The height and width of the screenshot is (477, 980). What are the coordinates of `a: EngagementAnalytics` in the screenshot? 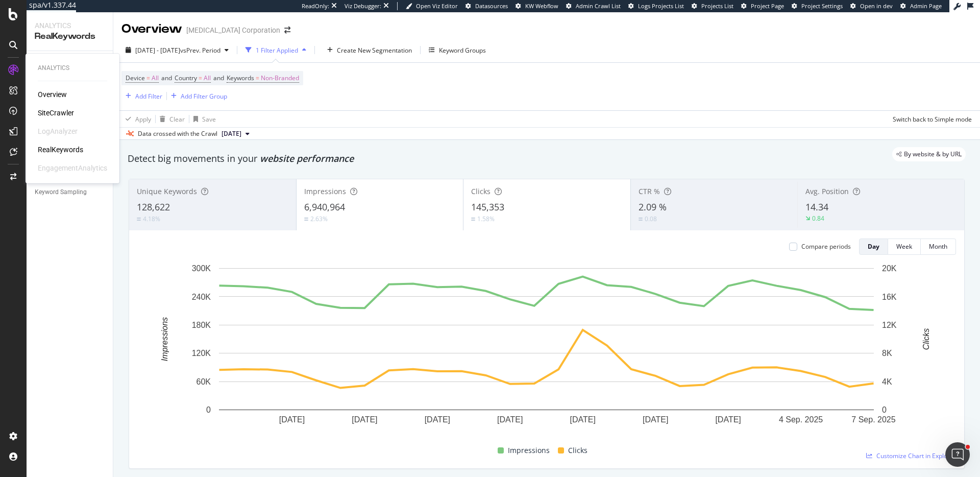 It's located at (72, 168).